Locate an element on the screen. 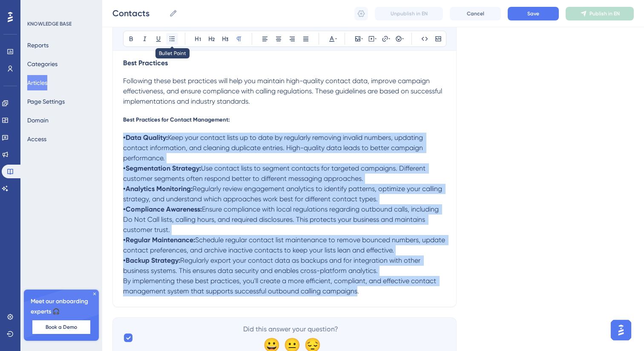  span: Schedule regular contact list maintenance to remove bounced numbers, update contact preferences, ... is located at coordinates (285, 245).